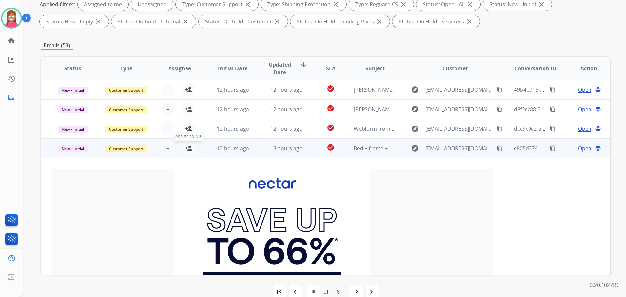 The image size is (626, 297). Describe the element at coordinates (233, 68) in the screenshot. I see `span: Initial Date` at that location.